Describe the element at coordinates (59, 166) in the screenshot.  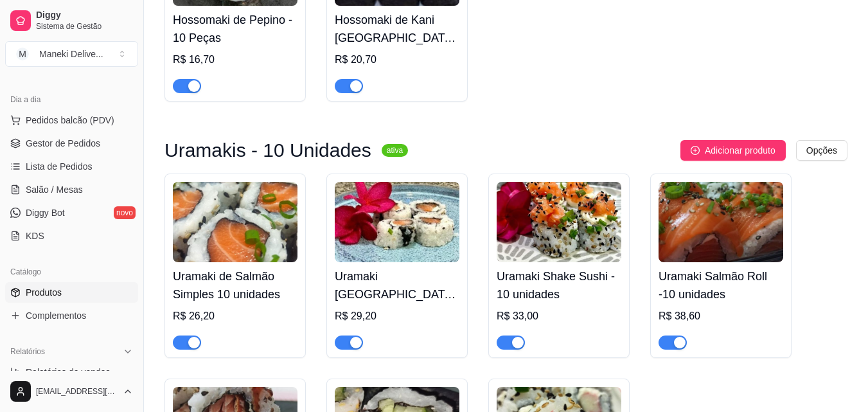
I see `span: Lista de Pedidos` at that location.